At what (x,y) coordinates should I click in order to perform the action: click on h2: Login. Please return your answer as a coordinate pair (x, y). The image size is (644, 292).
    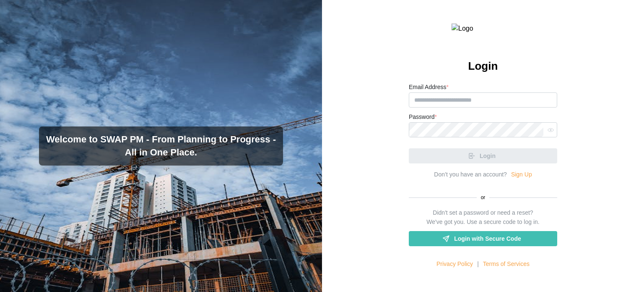
    Looking at the image, I should click on (483, 66).